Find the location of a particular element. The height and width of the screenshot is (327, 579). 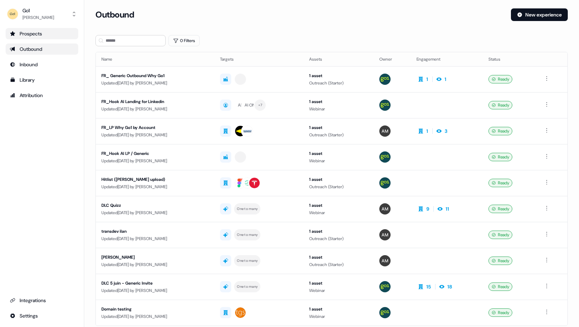

div: 15 is located at coordinates (429, 287).